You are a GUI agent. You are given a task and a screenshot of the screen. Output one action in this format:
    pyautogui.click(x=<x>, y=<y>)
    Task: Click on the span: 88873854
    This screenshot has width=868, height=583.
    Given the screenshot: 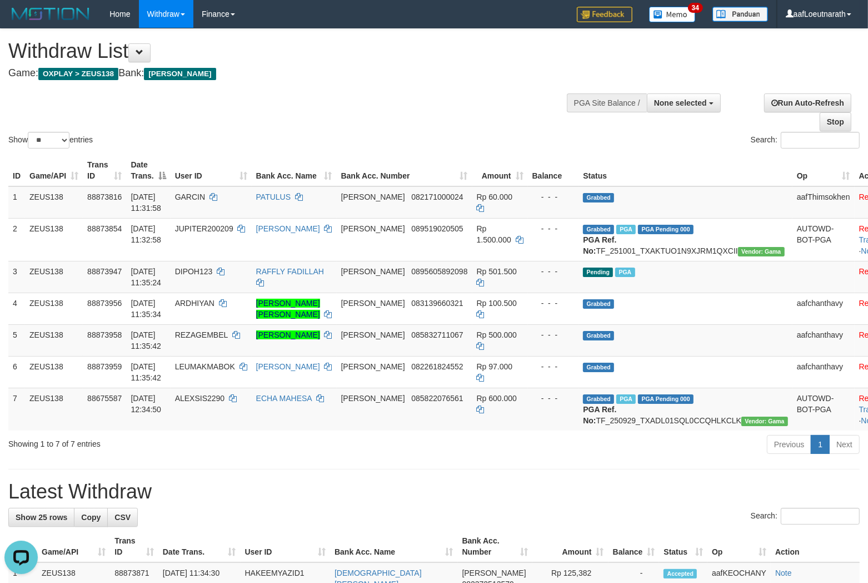 What is the action you would take?
    pyautogui.click(x=105, y=229)
    